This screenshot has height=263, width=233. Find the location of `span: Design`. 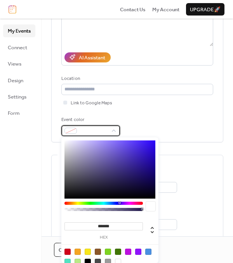

span: Design is located at coordinates (16, 81).